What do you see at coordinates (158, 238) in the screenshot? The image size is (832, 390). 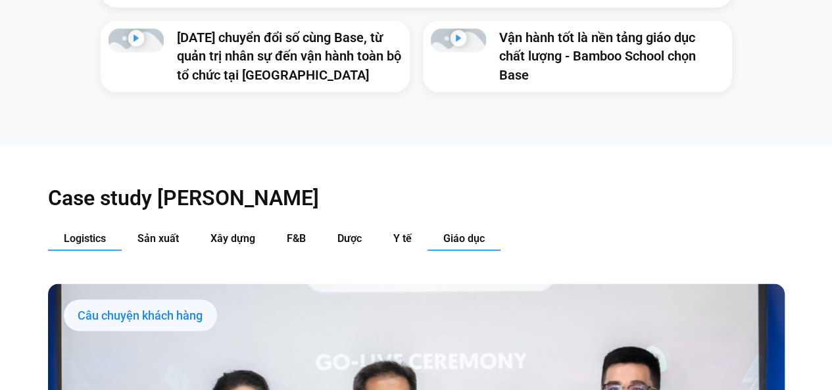 I see `span: Sản xuất` at bounding box center [158, 238].